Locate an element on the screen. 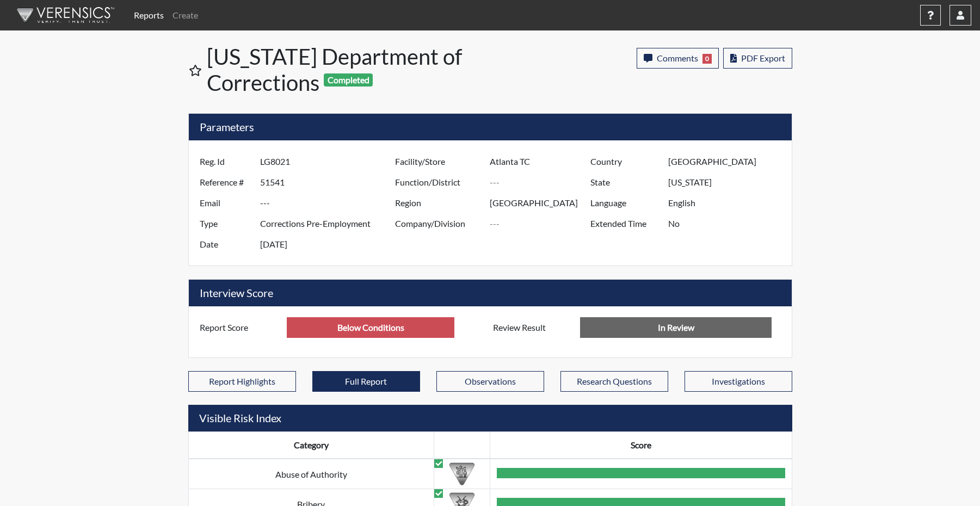 The image size is (980, 506). th: Score is located at coordinates (641, 446).